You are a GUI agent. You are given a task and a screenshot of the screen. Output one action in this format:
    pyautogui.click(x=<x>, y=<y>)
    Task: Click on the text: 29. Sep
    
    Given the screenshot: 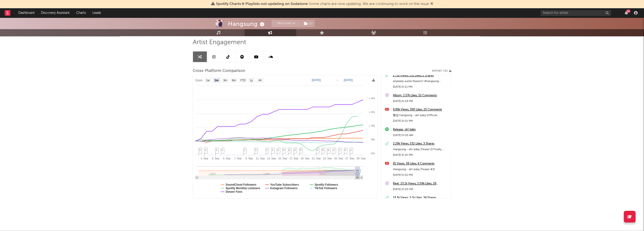 What is the action you would take?
    pyautogui.click(x=361, y=158)
    